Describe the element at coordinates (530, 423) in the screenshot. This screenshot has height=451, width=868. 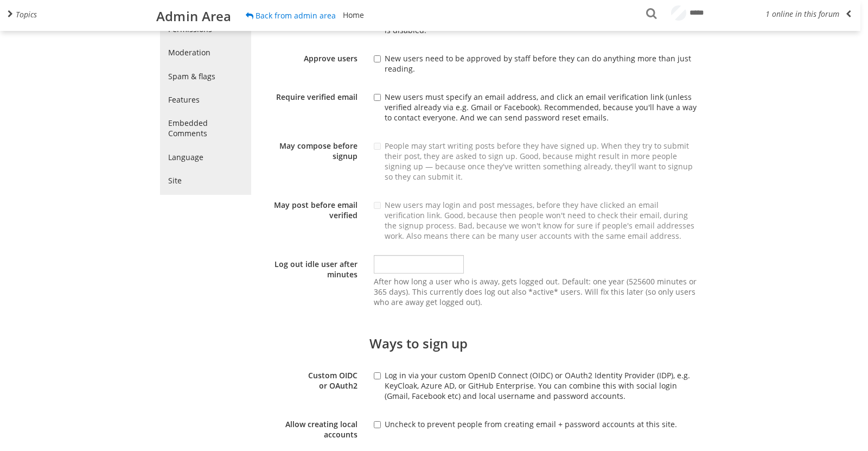
I see `label: Uncheck to prevent people from creating email + password accounts at this site.` at that location.